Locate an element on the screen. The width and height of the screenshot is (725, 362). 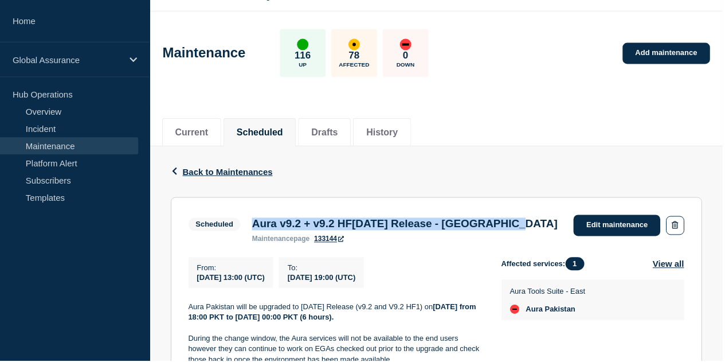
span: Back to Maintenances is located at coordinates (229, 172).